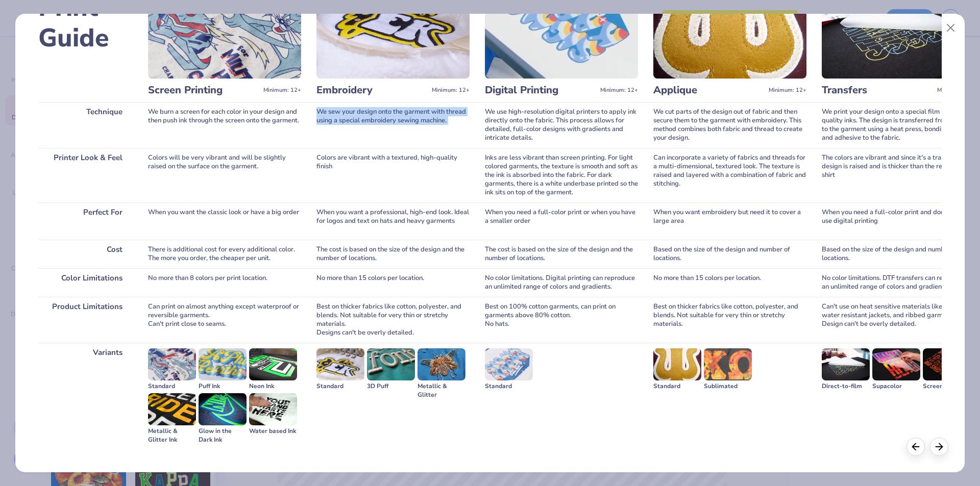 Image resolution: width=980 pixels, height=486 pixels. I want to click on div: We use high-resolution digital printers to apply ink directly onto the fabric. This process allow..., so click(562, 125).